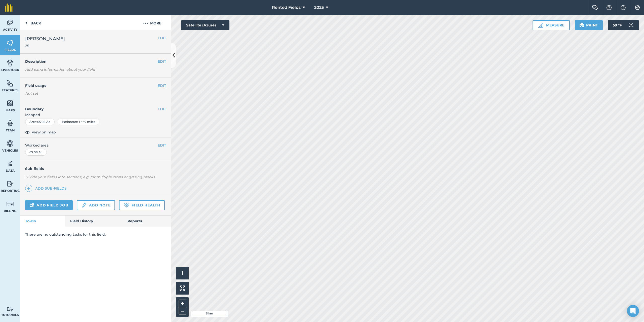 The height and width of the screenshot is (322, 644). What do you see at coordinates (90, 177) in the screenshot?
I see `em: Divide your fields into sections, e.g. for multiple crops or grazing blocks` at bounding box center [90, 177].